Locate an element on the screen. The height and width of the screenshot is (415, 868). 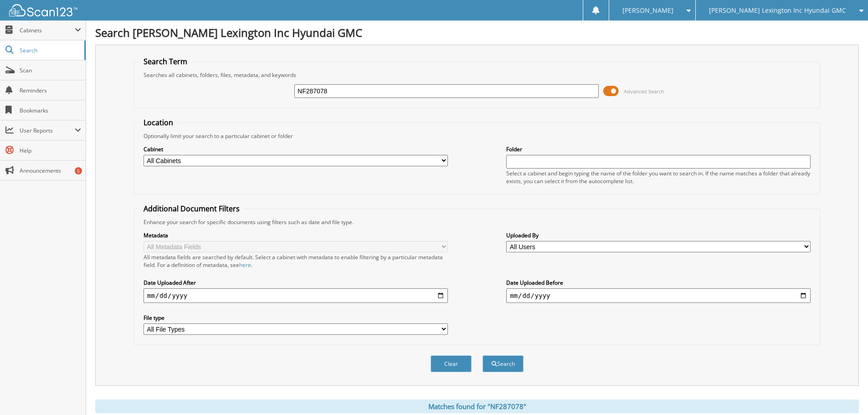
label: Date Uploaded After is located at coordinates (296, 282).